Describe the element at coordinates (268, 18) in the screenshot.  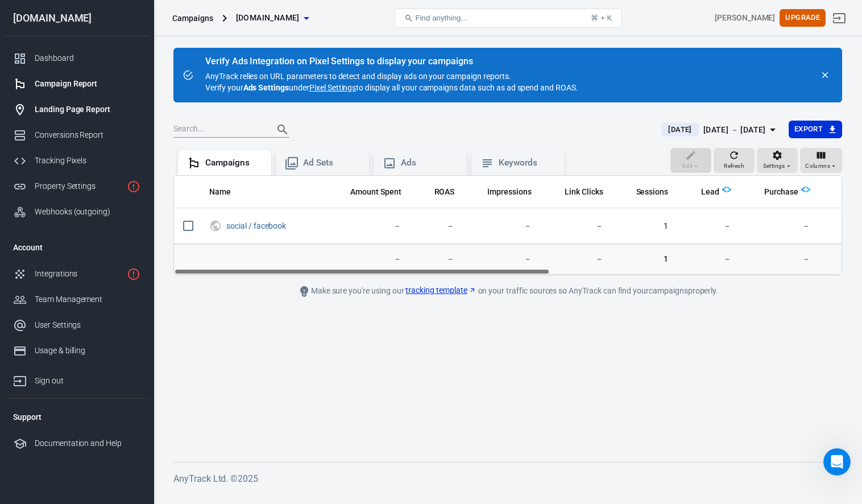
I see `span: modernelitetraining.com` at that location.